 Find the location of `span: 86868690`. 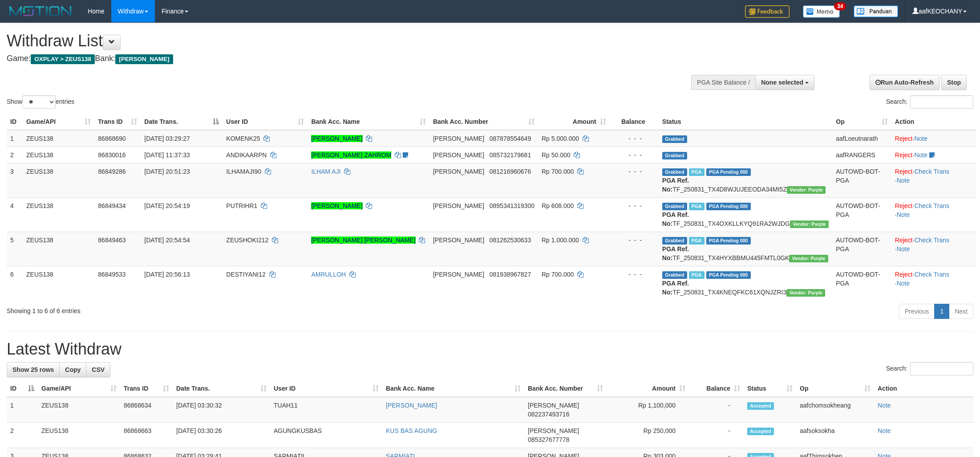

span: 86868690 is located at coordinates (111, 139).